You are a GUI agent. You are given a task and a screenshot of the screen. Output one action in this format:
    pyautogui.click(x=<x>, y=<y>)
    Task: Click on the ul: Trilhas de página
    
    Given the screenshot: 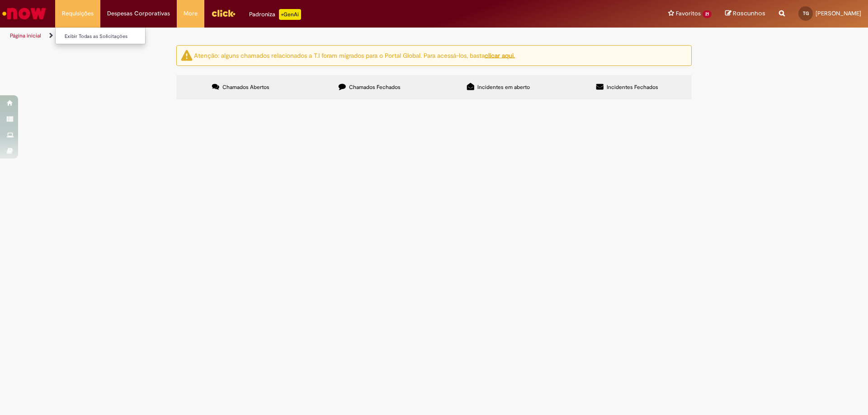 What is the action you would take?
    pyautogui.click(x=289, y=36)
    